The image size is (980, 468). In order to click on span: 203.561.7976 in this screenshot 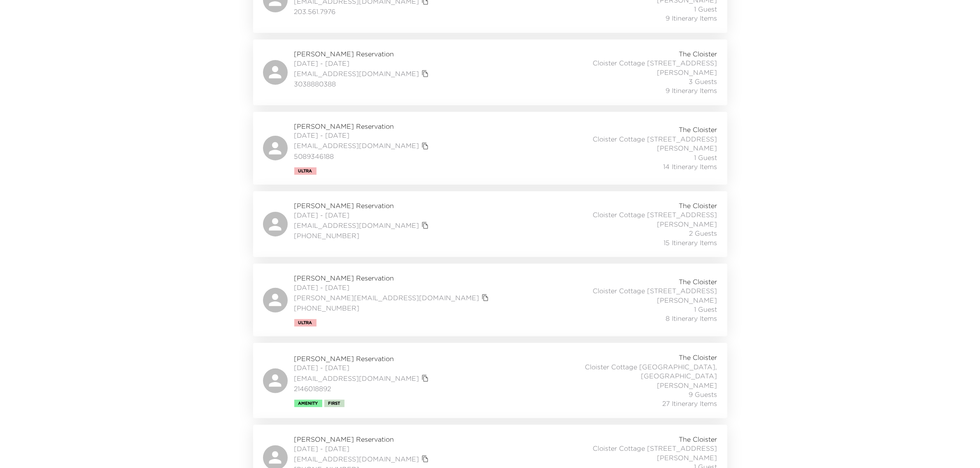, I will do `click(363, 11)`.